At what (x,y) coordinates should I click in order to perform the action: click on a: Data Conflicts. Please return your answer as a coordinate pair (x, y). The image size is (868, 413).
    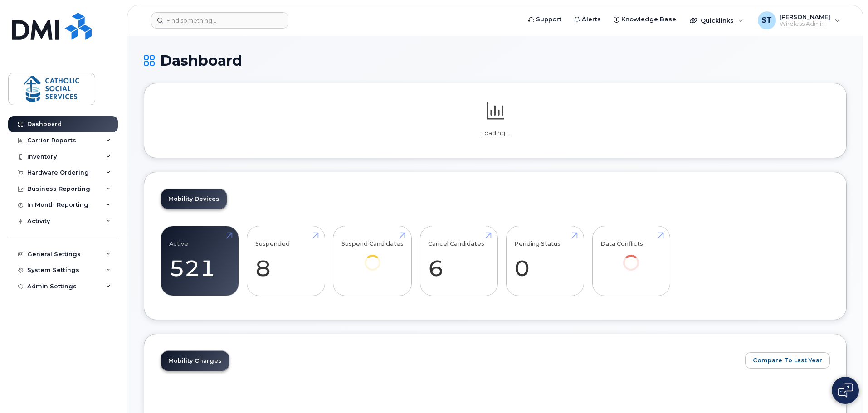
    Looking at the image, I should click on (631, 257).